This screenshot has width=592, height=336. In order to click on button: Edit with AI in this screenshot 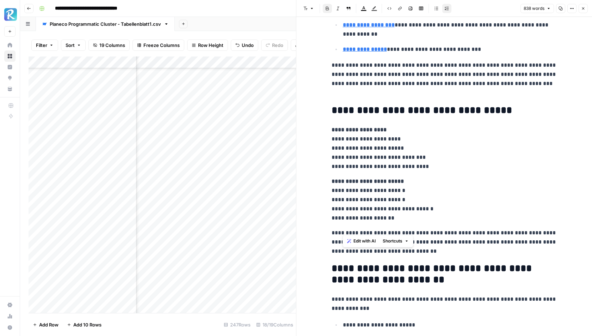, I will do `click(361, 241)`.